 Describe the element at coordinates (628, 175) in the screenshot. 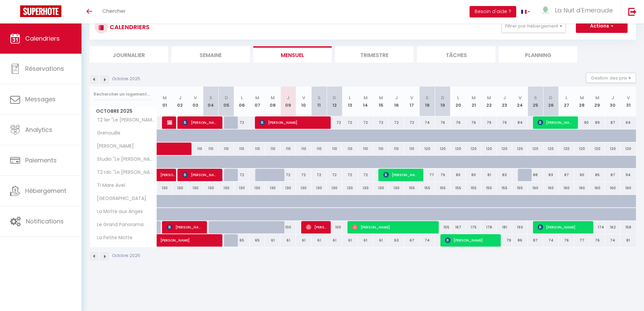

I see `div: 94` at that location.